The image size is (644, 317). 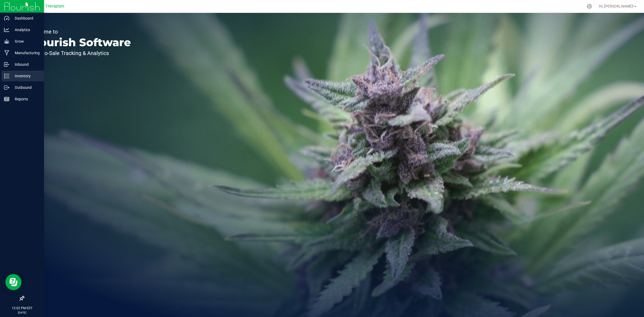 I want to click on inline-svg: Outbound, so click(x=7, y=88).